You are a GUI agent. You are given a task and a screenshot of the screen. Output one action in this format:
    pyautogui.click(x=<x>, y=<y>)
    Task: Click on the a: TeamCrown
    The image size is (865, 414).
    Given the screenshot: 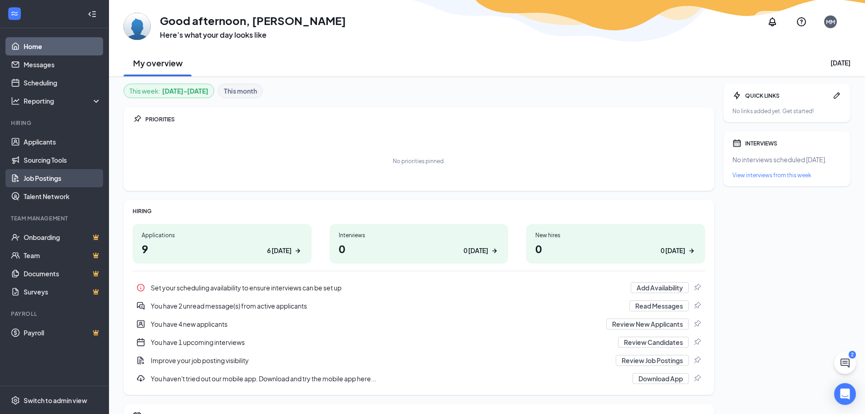 What is the action you would take?
    pyautogui.click(x=62, y=255)
    